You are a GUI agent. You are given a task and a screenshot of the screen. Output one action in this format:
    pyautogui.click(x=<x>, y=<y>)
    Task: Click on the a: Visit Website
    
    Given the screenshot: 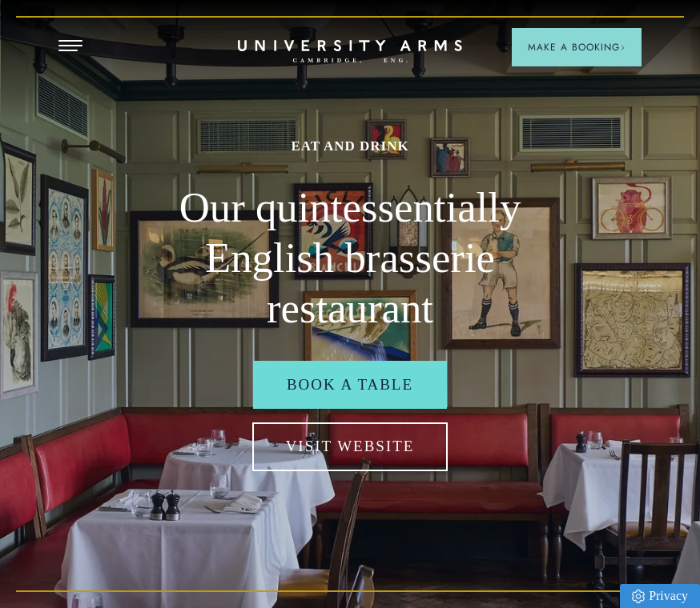 What is the action you would take?
    pyautogui.click(x=350, y=446)
    